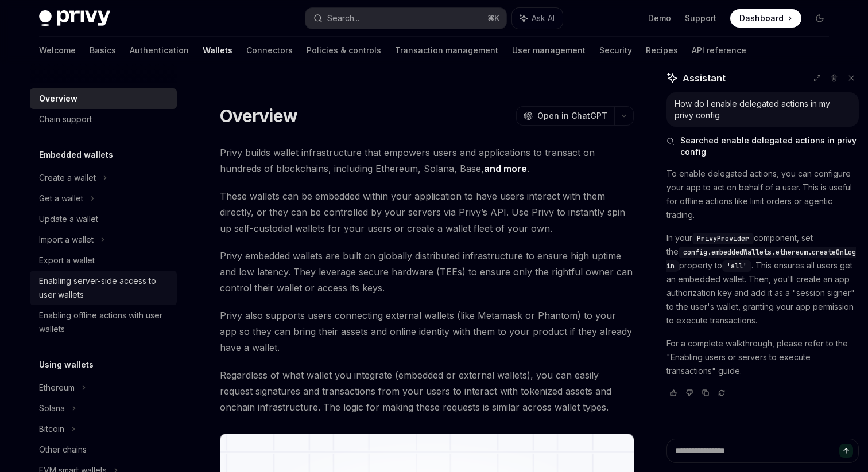 This screenshot has width=868, height=472. What do you see at coordinates (565, 116) in the screenshot?
I see `button: Open in ChatGPT` at bounding box center [565, 116].